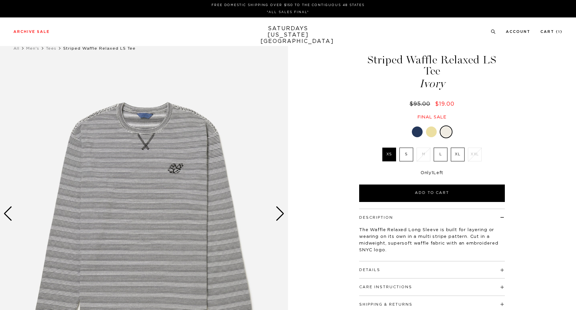  I want to click on button: Add to Cart, so click(432, 193).